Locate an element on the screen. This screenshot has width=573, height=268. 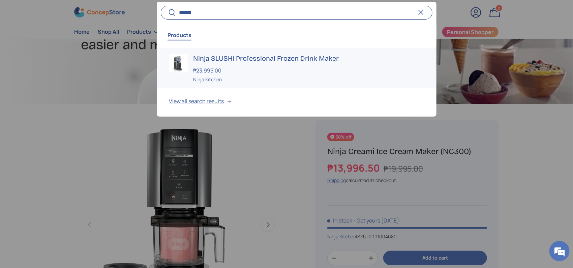
div: Minimize live chat window is located at coordinates (119, 11).